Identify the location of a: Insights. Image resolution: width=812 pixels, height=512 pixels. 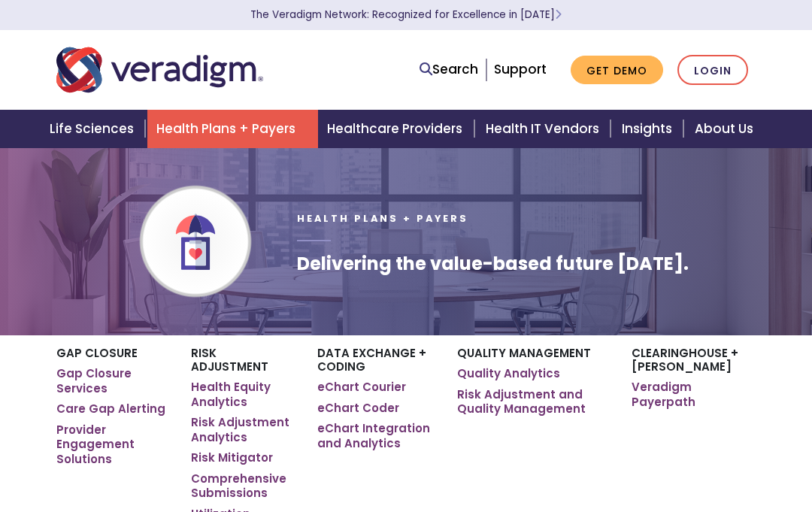
(649, 128).